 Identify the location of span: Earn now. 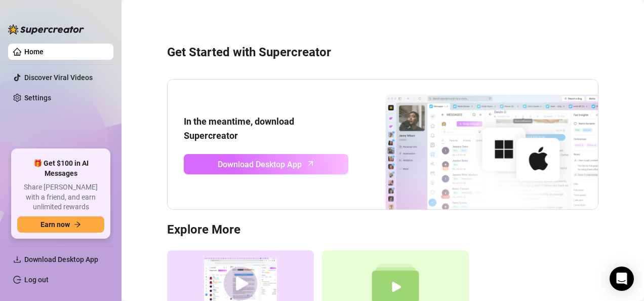
(55, 224).